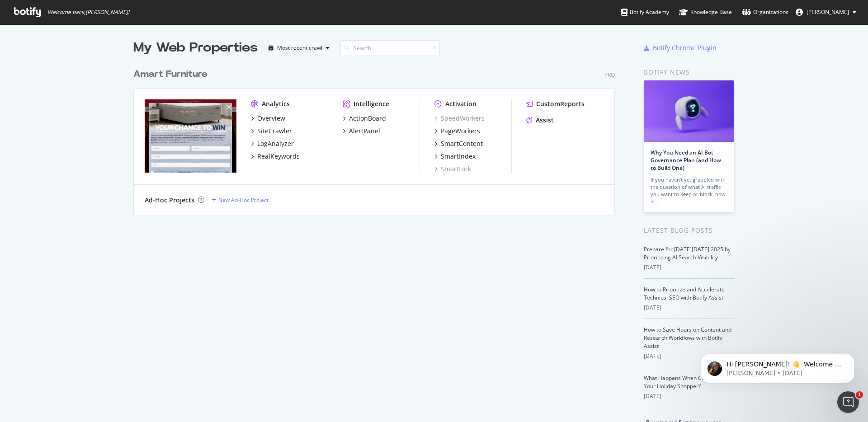  Describe the element at coordinates (269, 119) in the screenshot. I see `a: Overview` at that location.